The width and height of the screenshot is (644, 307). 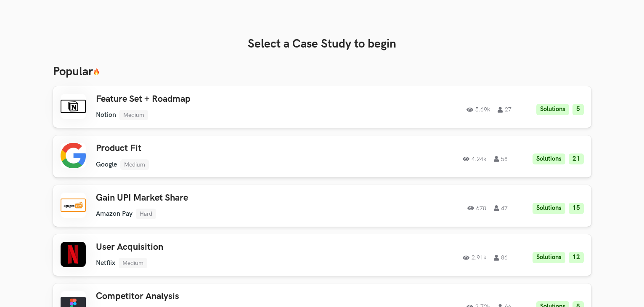 I want to click on span: 5.69k, so click(x=478, y=110).